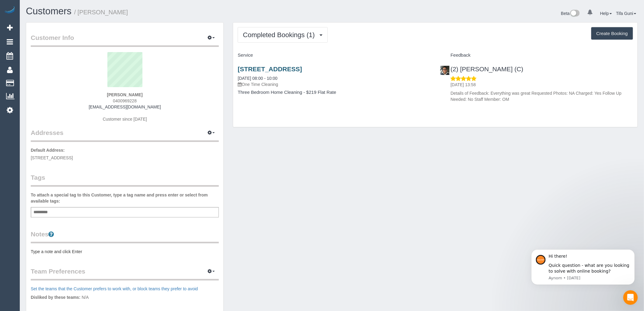  Describe the element at coordinates (281, 35) in the screenshot. I see `span: Completed Bookings (1)` at that location.